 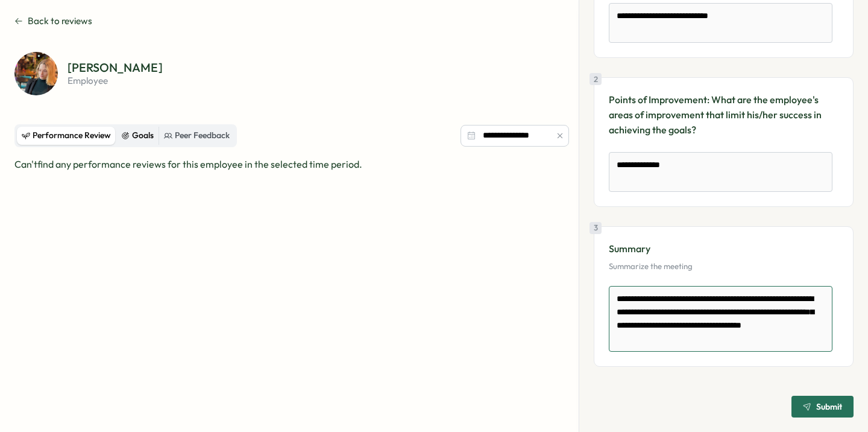 I want to click on span: Can't find any performance reviews for this employee in the selected time period., so click(x=188, y=164).